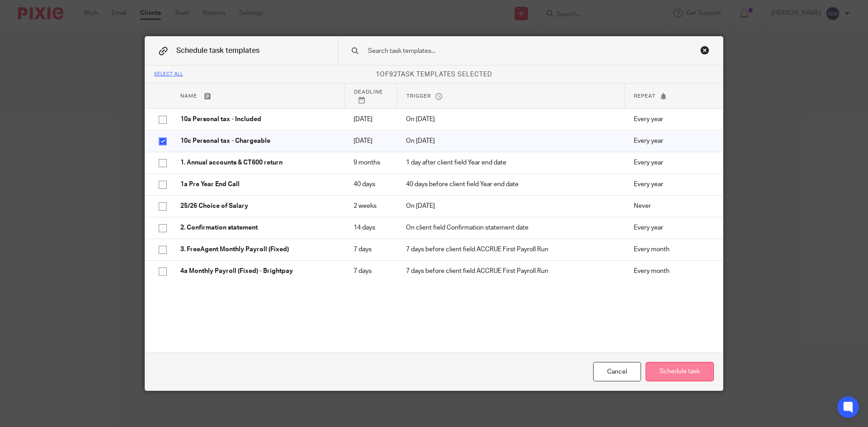 The width and height of the screenshot is (868, 427). I want to click on p: 25/26 Choice of Salary, so click(257, 206).